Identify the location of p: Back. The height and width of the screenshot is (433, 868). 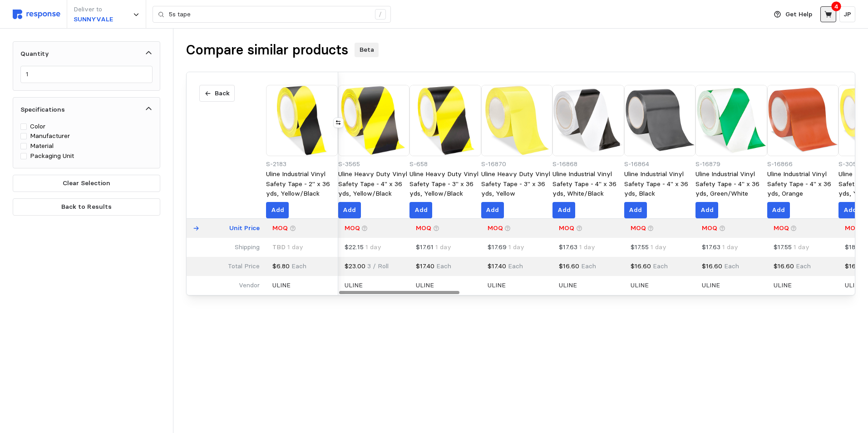
(222, 93).